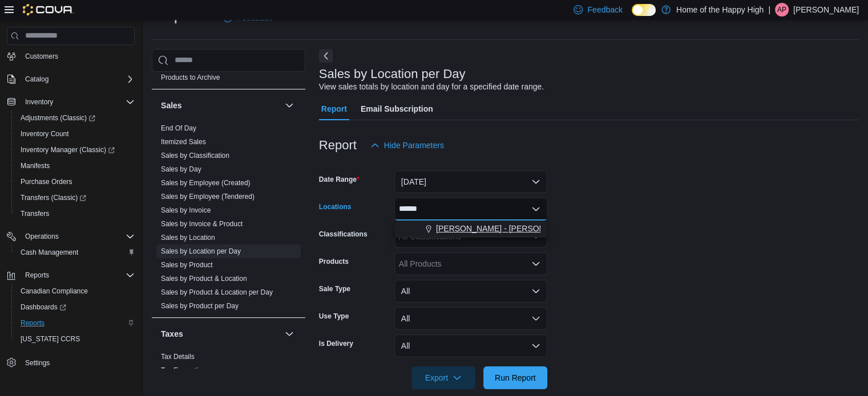 This screenshot has height=396, width=868. I want to click on span: Itemized Sales, so click(183, 142).